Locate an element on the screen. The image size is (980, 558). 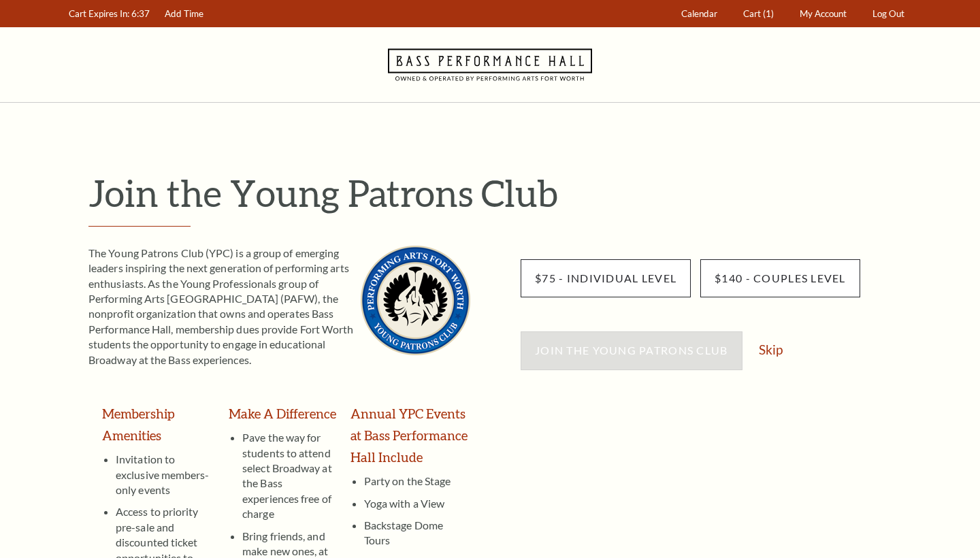
p: The Young Patrons Club (YPC) is a group of emerging leaders inspiring the next generation of perf... is located at coordinates (279, 306).